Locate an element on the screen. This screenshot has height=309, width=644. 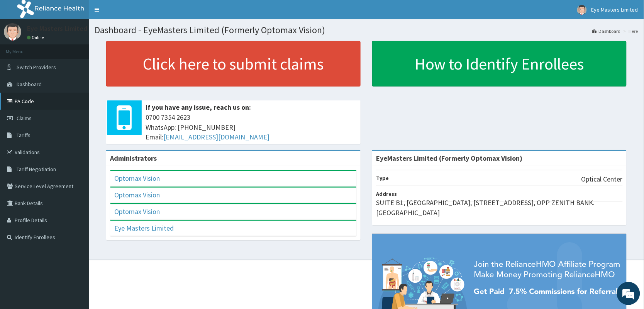
h1: Dashboard - EyeMasters Limited (Formerly Optomax Vision) is located at coordinates (366, 30).